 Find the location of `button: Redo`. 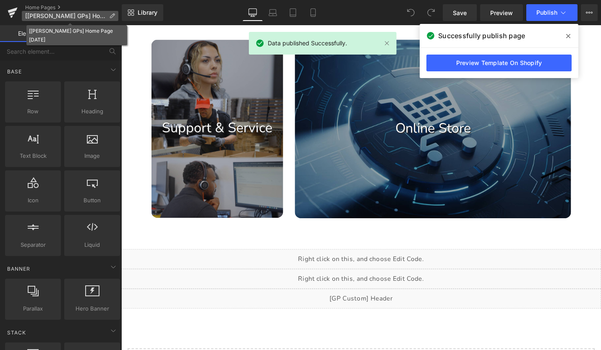

button: Redo is located at coordinates (431, 13).